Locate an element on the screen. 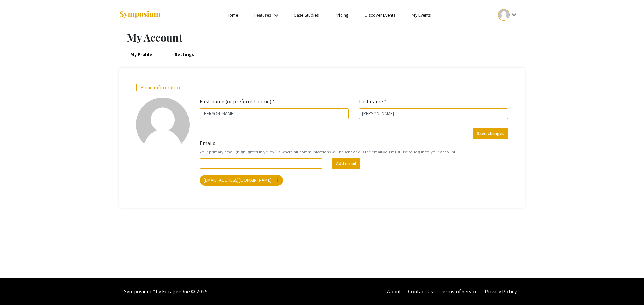  a: Settings is located at coordinates (184, 54).